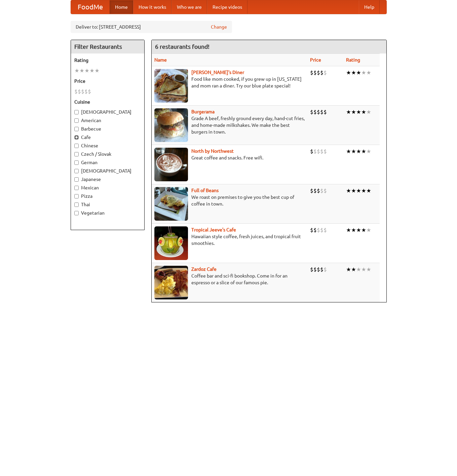 This screenshot has width=457, height=476. I want to click on a: North by Northwest, so click(213, 151).